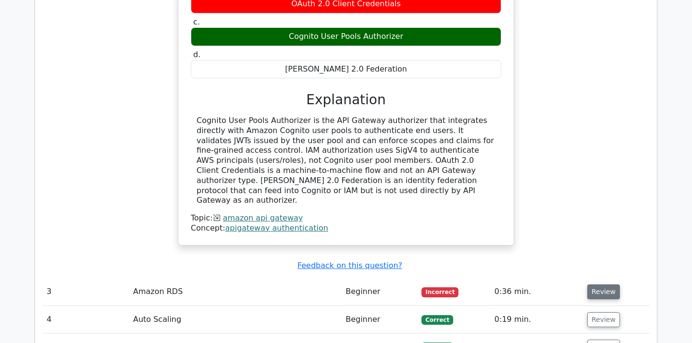 The height and width of the screenshot is (343, 692). What do you see at coordinates (537, 319) in the screenshot?
I see `td: 0:19 min.` at bounding box center [537, 319].